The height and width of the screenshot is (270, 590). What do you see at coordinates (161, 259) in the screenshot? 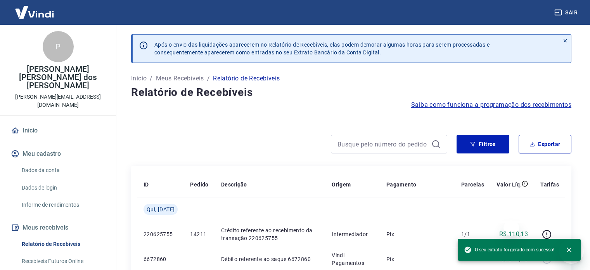
I see `p: 6672860` at bounding box center [161, 259].